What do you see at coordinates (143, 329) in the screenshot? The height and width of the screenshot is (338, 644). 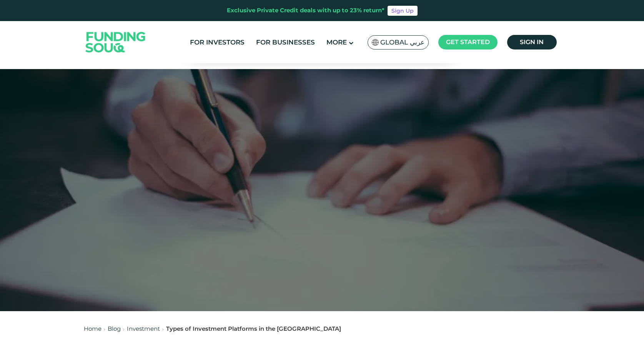 I see `a: Investment` at bounding box center [143, 329].